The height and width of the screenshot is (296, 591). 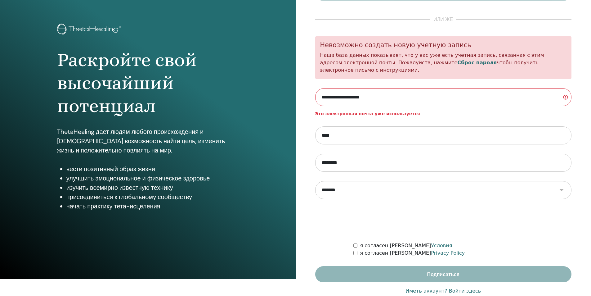 I want to click on div: Наша база данных показывает, что у вас уже есть учетная запись, связанная с этим адресом электрон..., so click(x=444, y=57).